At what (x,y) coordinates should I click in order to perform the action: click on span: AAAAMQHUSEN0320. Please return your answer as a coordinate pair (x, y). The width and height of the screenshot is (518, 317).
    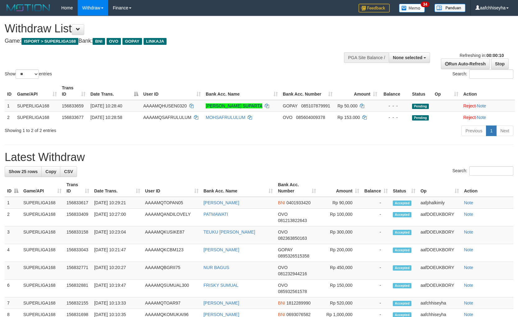
    Looking at the image, I should click on (165, 106).